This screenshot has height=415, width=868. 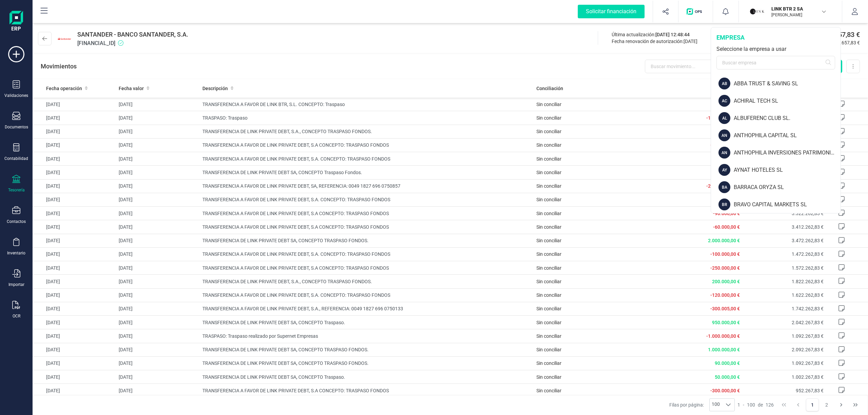 What do you see at coordinates (16, 159) in the screenshot?
I see `div: Contabilidad` at bounding box center [16, 159].